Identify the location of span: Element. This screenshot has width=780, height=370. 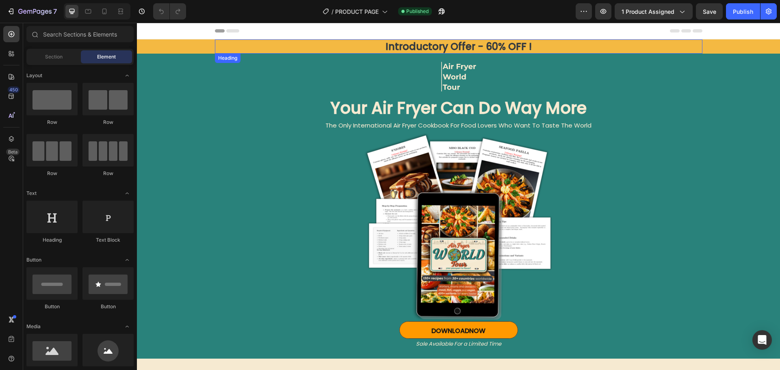
(106, 57).